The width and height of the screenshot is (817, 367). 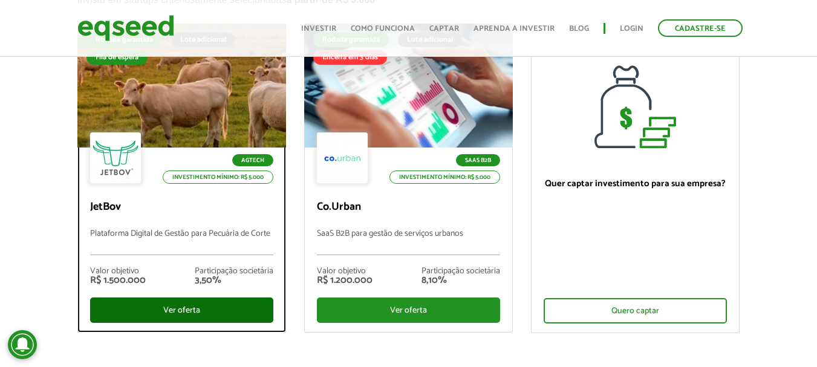 I want to click on p: Plataforma Digital de Gestão para Pecuária de Corte, so click(x=181, y=242).